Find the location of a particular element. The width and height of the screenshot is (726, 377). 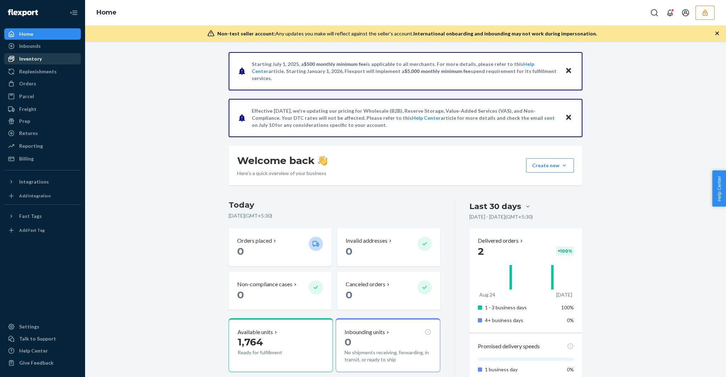

div: Replenishments is located at coordinates (38, 72).